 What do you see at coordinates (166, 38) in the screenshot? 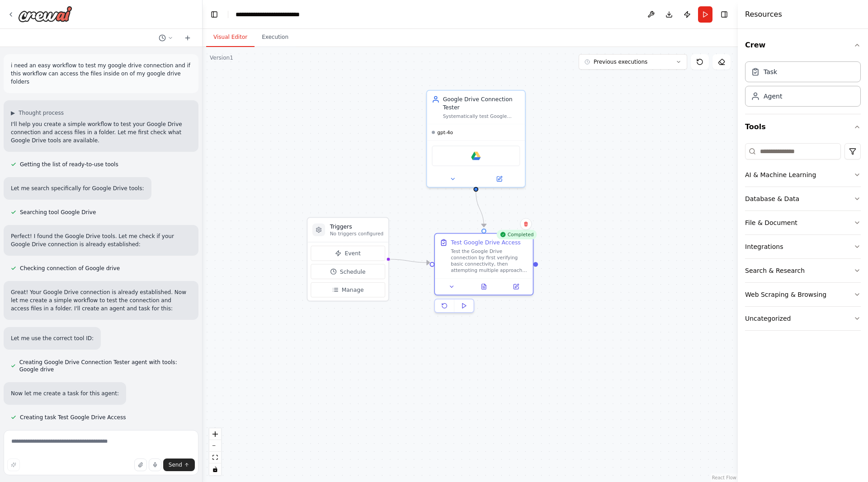
I see `button: Switch to previous chat` at bounding box center [166, 38].